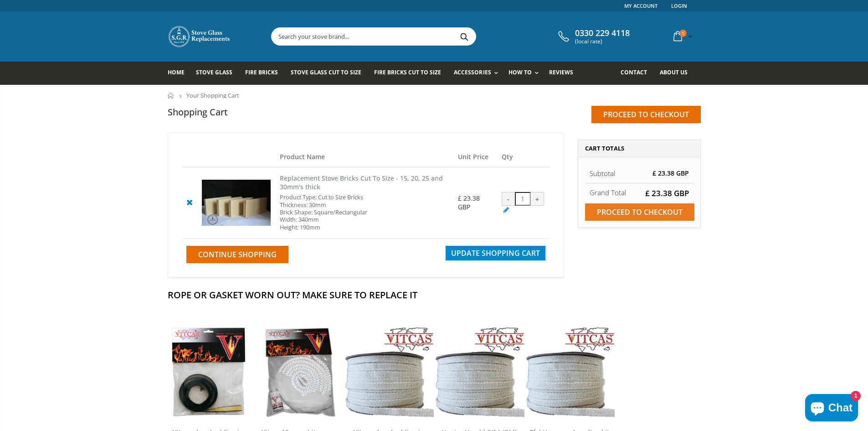  What do you see at coordinates (609, 192) in the screenshot?
I see `strong: Grand Total` at bounding box center [609, 192].